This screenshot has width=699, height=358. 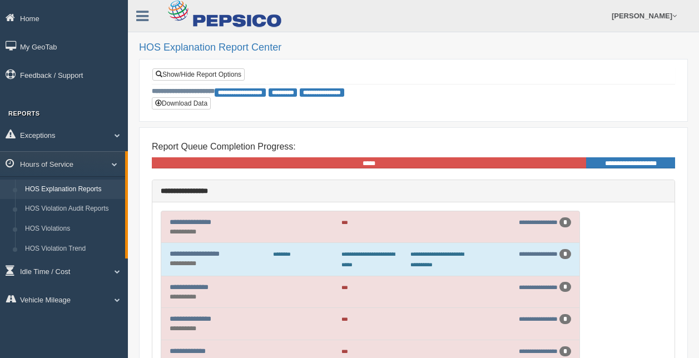 I want to click on a: HOS Violation Audit Reports, so click(x=72, y=209).